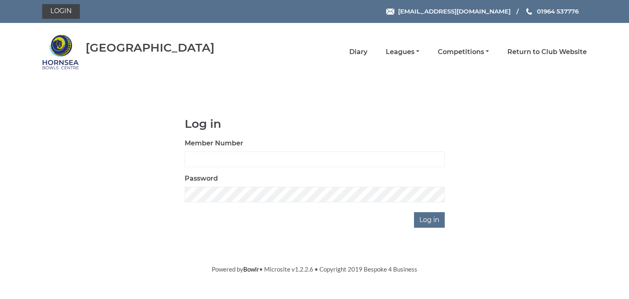  Describe the element at coordinates (558, 11) in the screenshot. I see `span: 01964 537776` at that location.